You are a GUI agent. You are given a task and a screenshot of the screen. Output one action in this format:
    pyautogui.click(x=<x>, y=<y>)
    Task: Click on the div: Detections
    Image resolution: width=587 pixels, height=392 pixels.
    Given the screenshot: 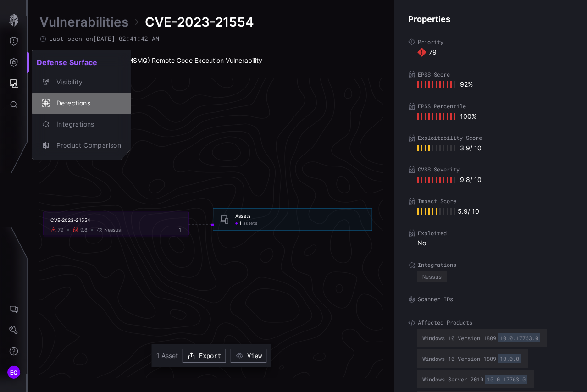 What is the action you would take?
    pyautogui.click(x=86, y=103)
    